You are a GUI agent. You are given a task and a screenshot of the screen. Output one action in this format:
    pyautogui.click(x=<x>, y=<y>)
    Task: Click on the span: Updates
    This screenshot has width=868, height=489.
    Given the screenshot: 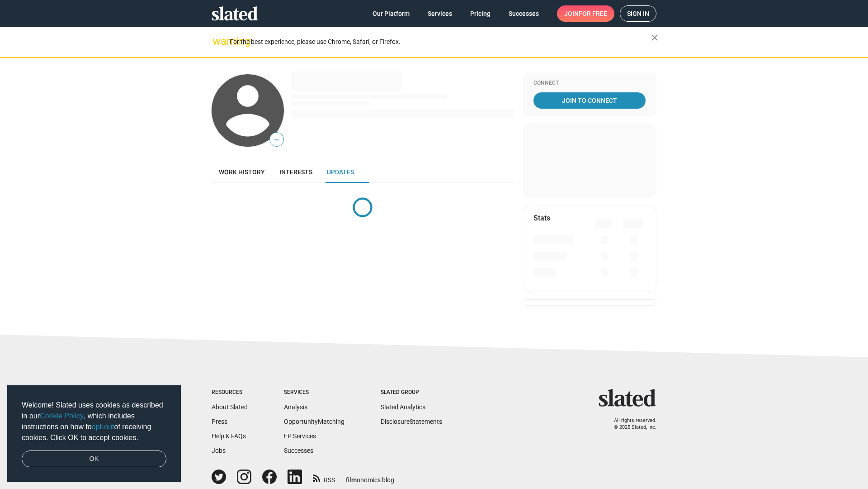 What is the action you would take?
    pyautogui.click(x=340, y=172)
    